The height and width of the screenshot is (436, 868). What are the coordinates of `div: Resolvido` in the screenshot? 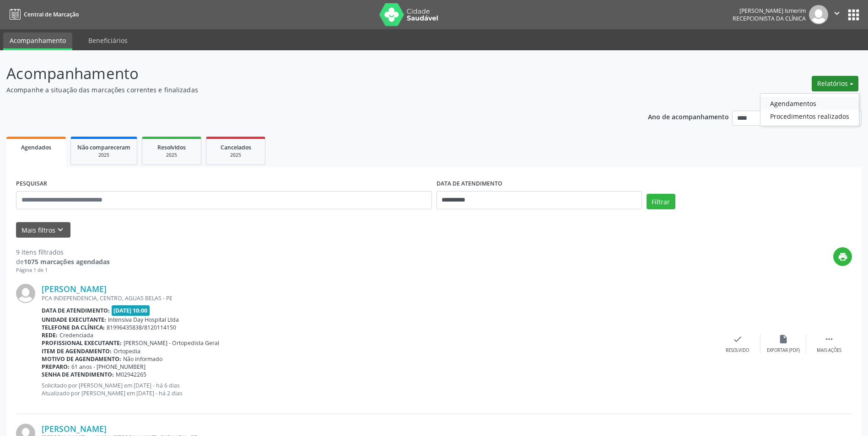 It's located at (737, 351).